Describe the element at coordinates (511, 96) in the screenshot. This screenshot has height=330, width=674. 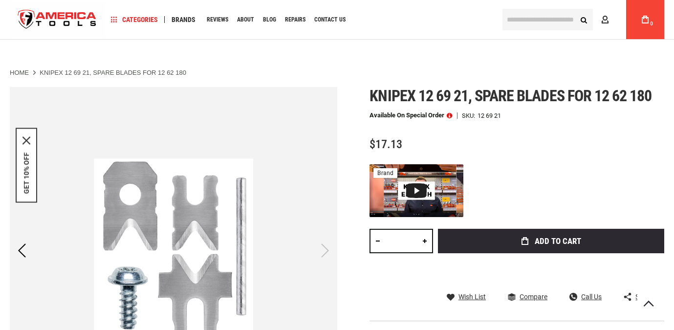
I see `span: Knipex 12 69 21, spare blades for 12 62 180` at that location.